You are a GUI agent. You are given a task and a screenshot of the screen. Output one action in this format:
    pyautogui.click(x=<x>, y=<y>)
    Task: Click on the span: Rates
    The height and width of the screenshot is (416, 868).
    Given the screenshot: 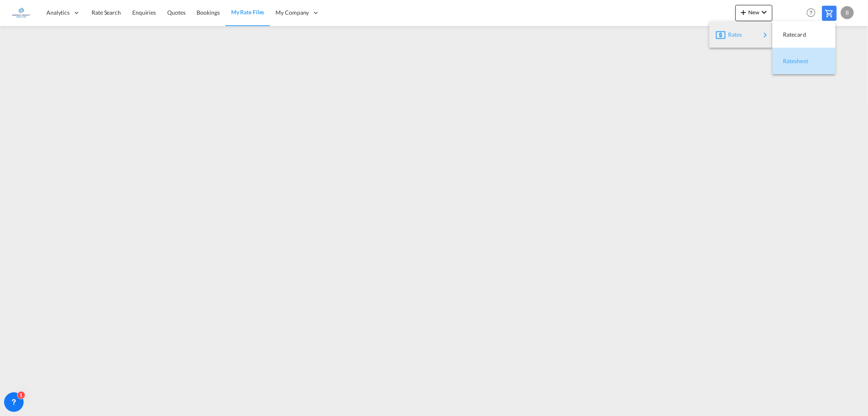 What is the action you would take?
    pyautogui.click(x=733, y=35)
    